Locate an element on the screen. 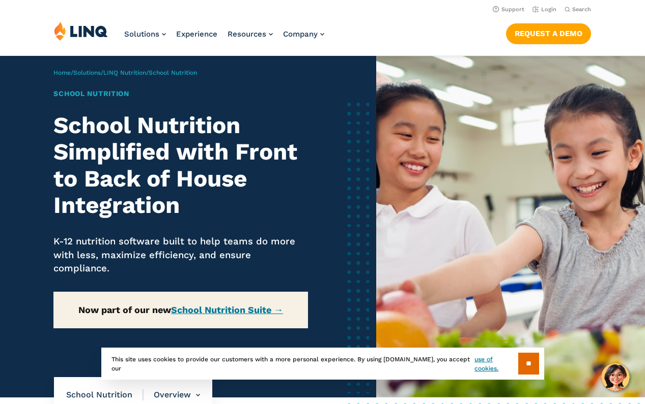  a: Request a Demo is located at coordinates (548, 34).